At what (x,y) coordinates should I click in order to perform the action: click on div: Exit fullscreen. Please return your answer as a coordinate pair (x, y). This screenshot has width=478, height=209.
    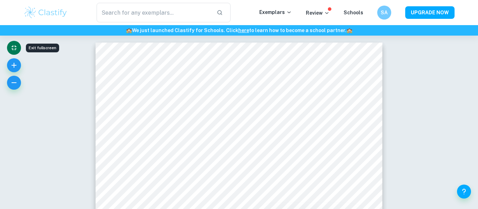
    Looking at the image, I should click on (42, 48).